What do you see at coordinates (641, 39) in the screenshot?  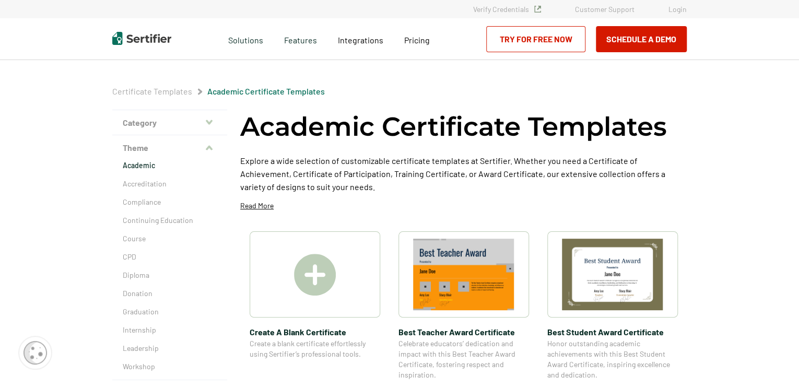 I see `button: Schedule a Demo` at bounding box center [641, 39].